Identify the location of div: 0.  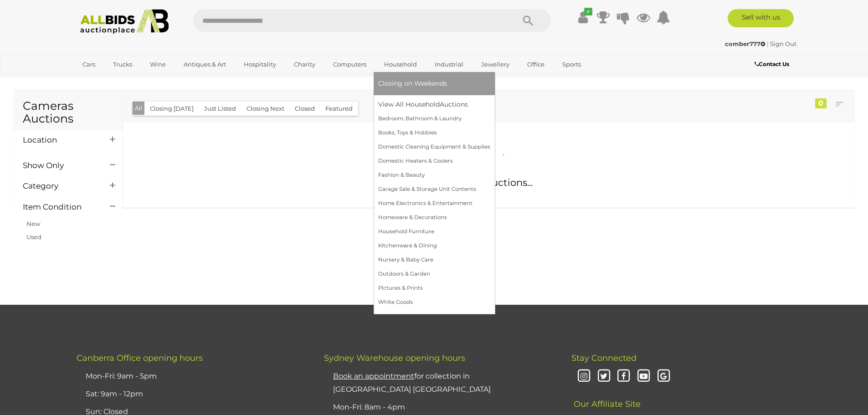
(821, 104).